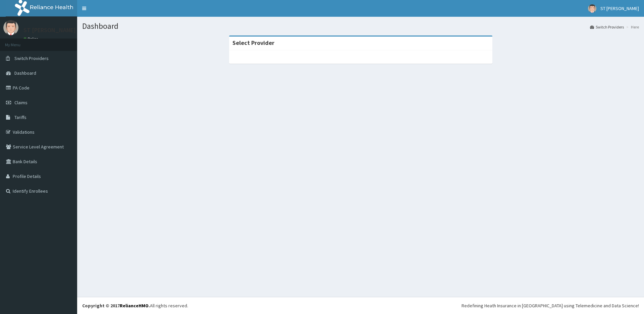 This screenshot has height=314, width=644. I want to click on span: Switch Providers, so click(32, 58).